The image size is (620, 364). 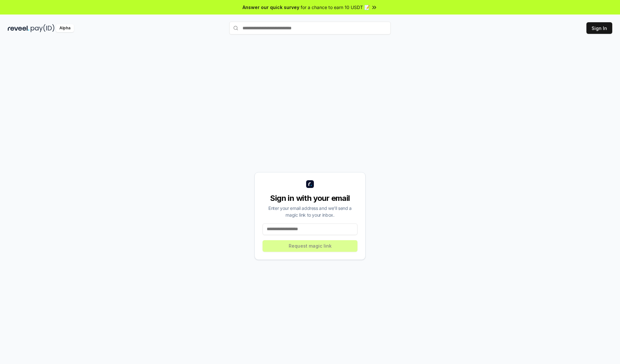 What do you see at coordinates (310, 211) in the screenshot?
I see `div: Enter your email address and we’ll send a magic link to your inbox.` at bounding box center [310, 211].